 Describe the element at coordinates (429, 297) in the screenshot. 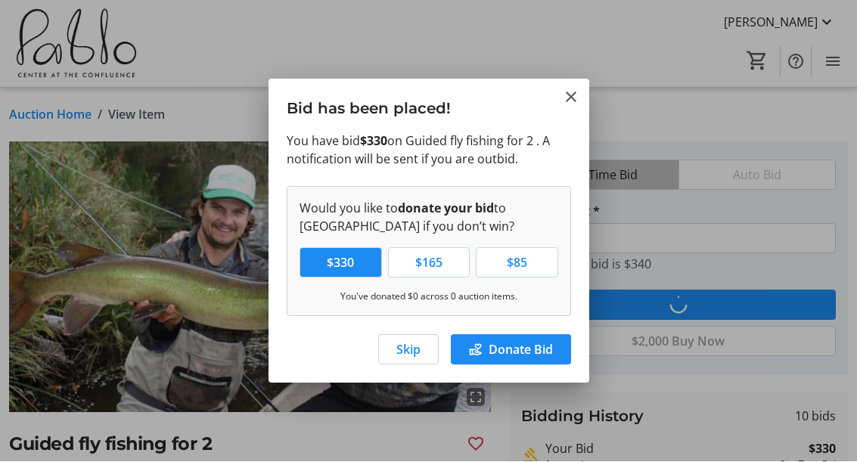

I see `p: You've donated $0 across 0 auction items.` at that location.